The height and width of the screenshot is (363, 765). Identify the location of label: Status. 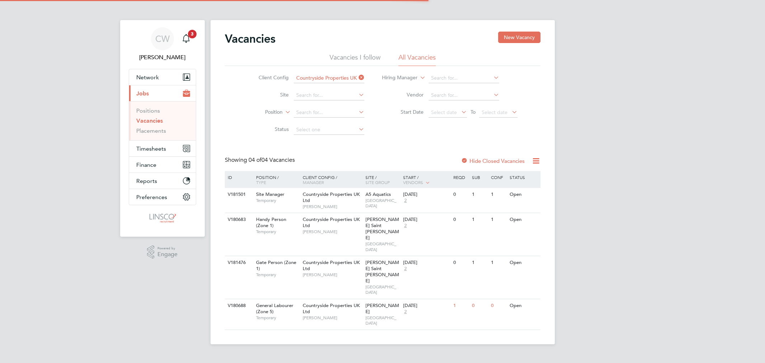
(268, 129).